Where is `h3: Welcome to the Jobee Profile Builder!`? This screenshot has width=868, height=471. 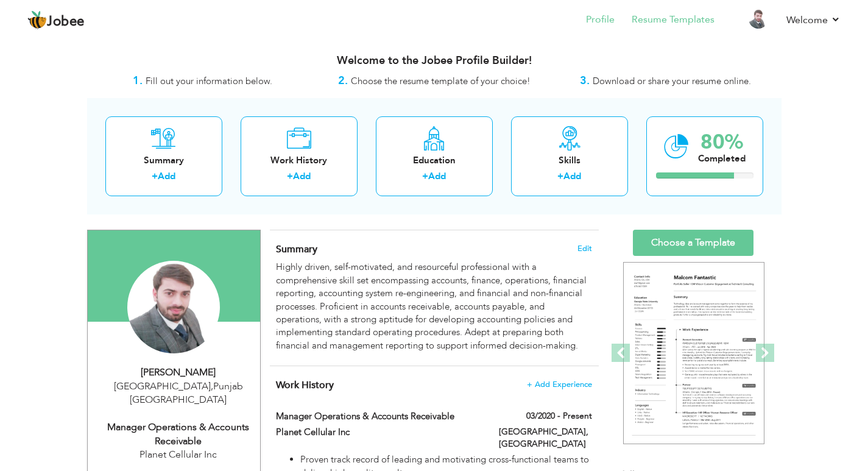
h3: Welcome to the Jobee Profile Builder! is located at coordinates (434, 61).